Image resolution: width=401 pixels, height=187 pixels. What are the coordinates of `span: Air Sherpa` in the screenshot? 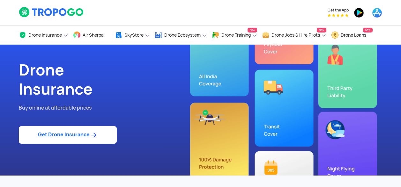 It's located at (93, 35).